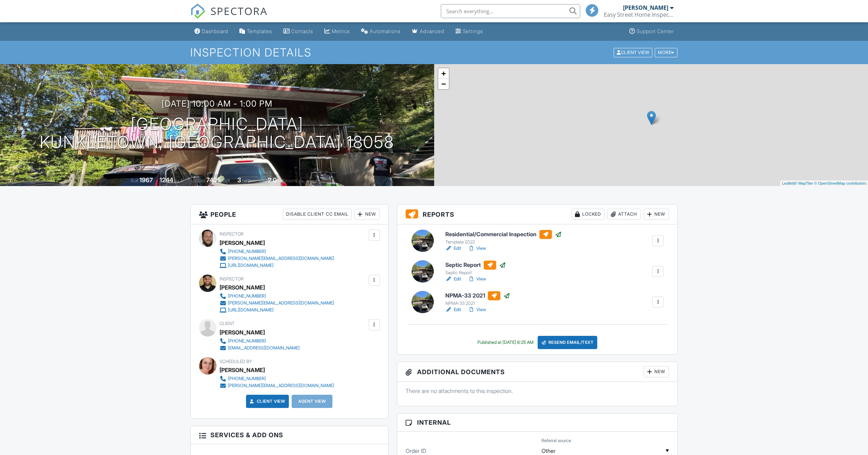 This screenshot has height=455, width=868. What do you see at coordinates (432, 31) in the screenshot?
I see `div: Advanced` at bounding box center [432, 31].